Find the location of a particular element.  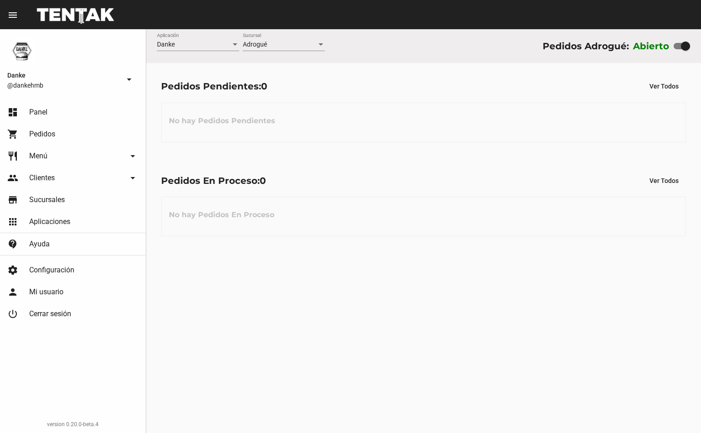

span: Configuración is located at coordinates (52, 270).